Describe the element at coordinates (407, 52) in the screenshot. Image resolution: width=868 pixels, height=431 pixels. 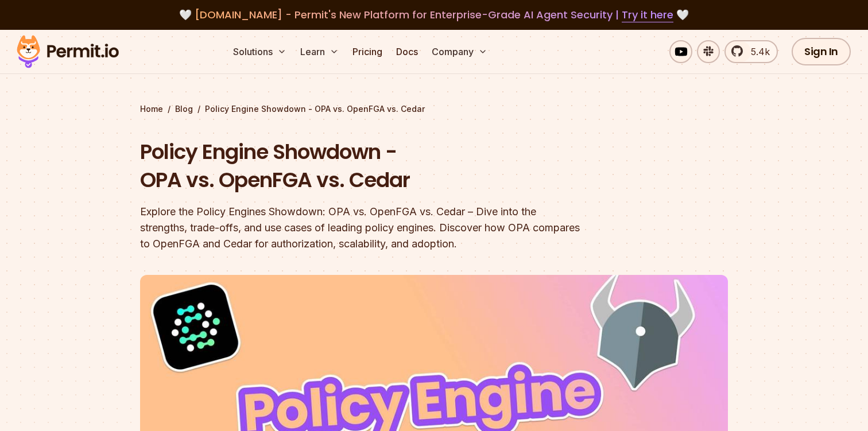
I see `a: Docs` at that location.